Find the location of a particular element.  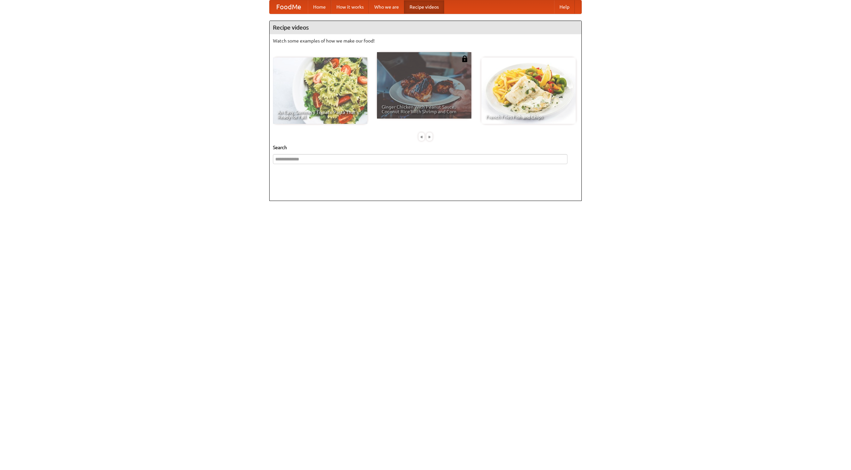

h4: Recipe videos is located at coordinates (426, 28).